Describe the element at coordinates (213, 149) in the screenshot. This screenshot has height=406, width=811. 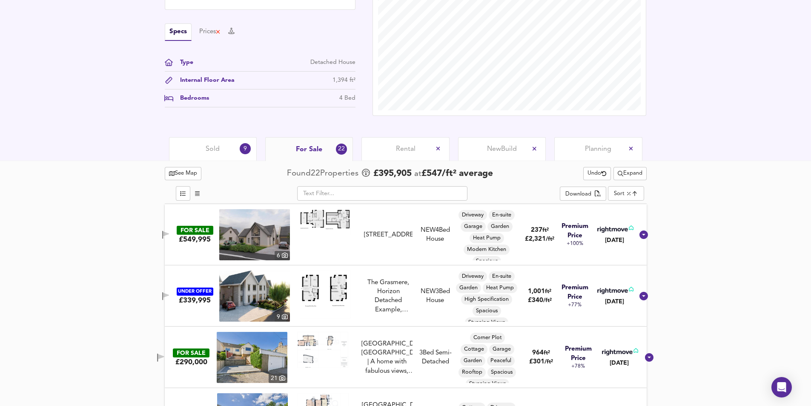
I see `span: Sold` at that location.